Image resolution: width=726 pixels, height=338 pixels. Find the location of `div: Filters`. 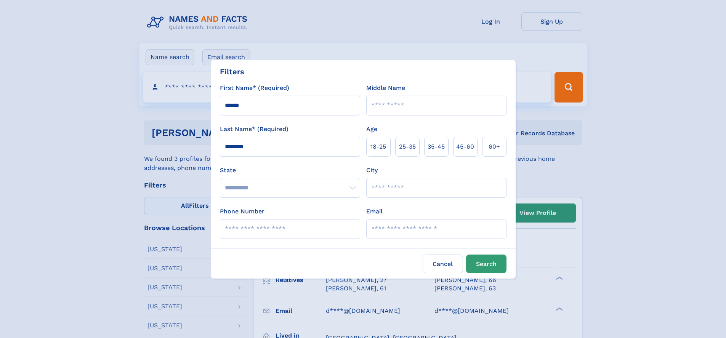

div: Filters is located at coordinates (232, 72).